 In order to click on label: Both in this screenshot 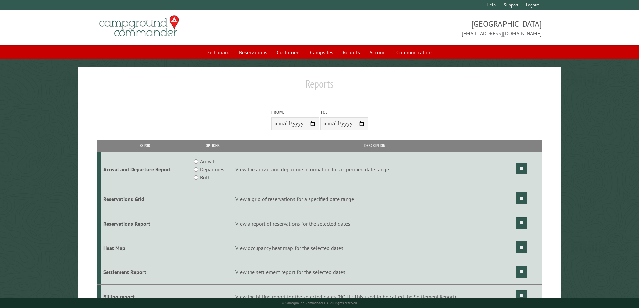, I will do `click(205, 177)`.